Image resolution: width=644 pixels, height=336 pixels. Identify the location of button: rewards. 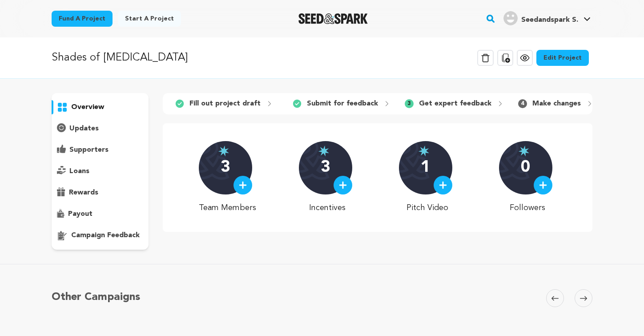
(100, 193).